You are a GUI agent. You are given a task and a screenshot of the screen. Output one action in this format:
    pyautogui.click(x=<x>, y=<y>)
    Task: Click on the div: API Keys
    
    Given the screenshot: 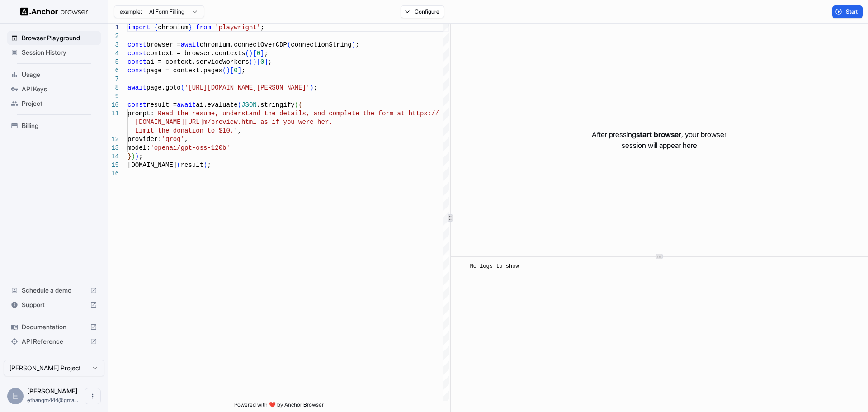 What is the action you would take?
    pyautogui.click(x=54, y=89)
    